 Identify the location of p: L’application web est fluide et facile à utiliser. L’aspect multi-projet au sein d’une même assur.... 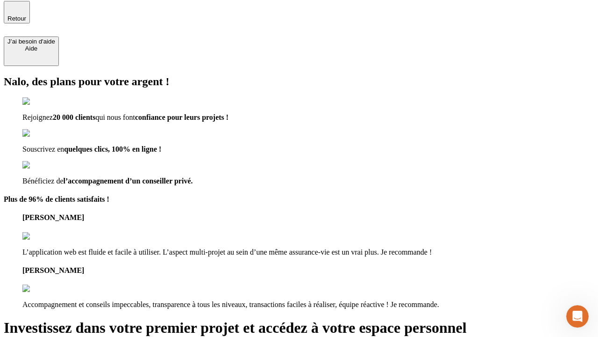
(309, 252).